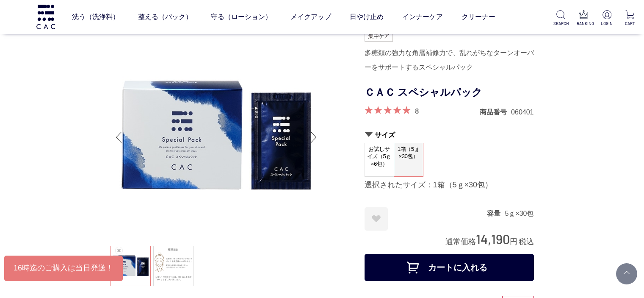 This screenshot has height=298, width=644. I want to click on p: CART, so click(629, 23).